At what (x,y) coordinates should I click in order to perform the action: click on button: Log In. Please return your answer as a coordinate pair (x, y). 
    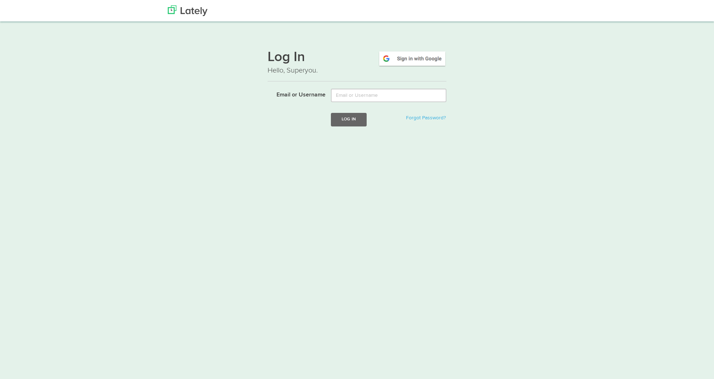
    Looking at the image, I should click on (349, 119).